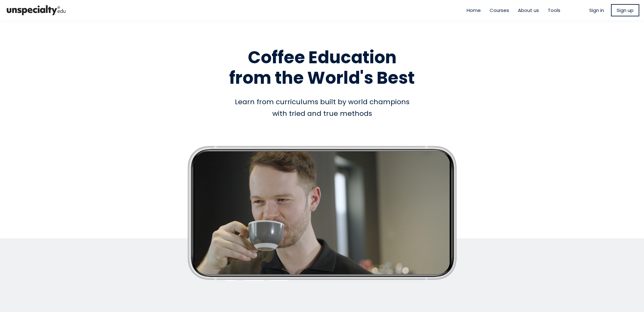  I want to click on img: bc390a18feecddb333977e298b3a00a1.png, so click(36, 10).